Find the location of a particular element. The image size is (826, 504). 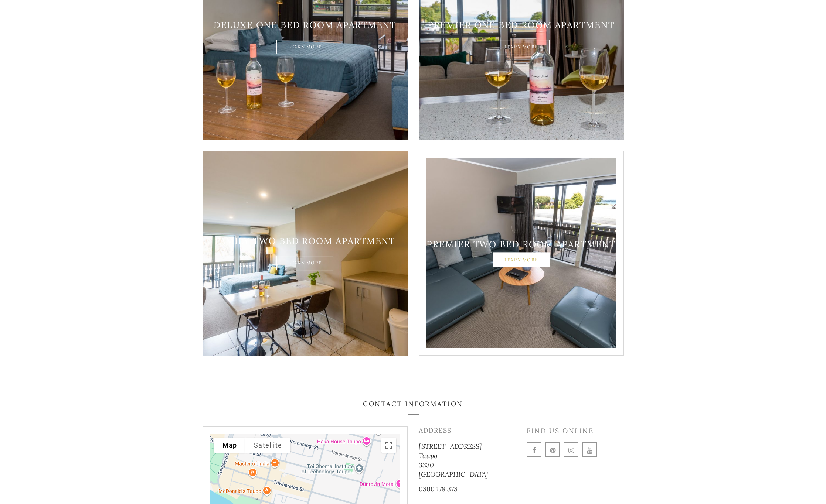

h3: Deluxe one bed room apartment is located at coordinates (305, 25).